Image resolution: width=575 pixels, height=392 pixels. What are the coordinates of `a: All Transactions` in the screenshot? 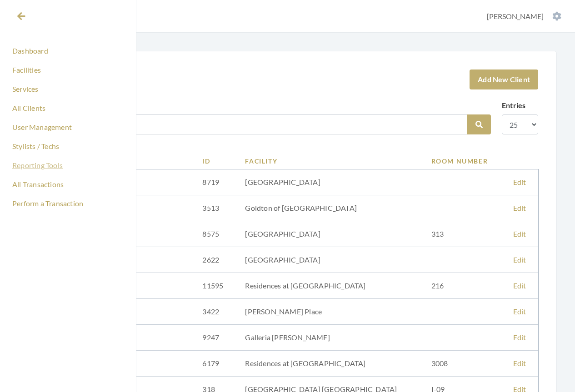 It's located at (68, 184).